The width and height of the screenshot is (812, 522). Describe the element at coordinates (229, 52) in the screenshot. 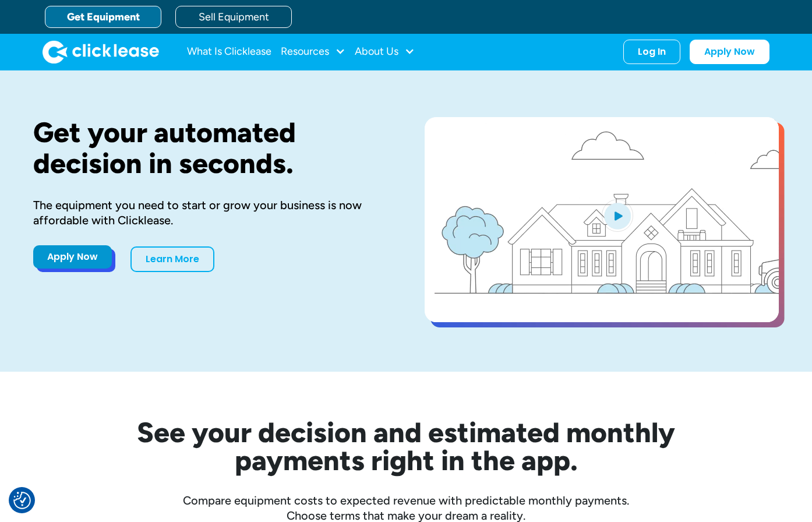

I see `a: What Is Clicklease` at that location.